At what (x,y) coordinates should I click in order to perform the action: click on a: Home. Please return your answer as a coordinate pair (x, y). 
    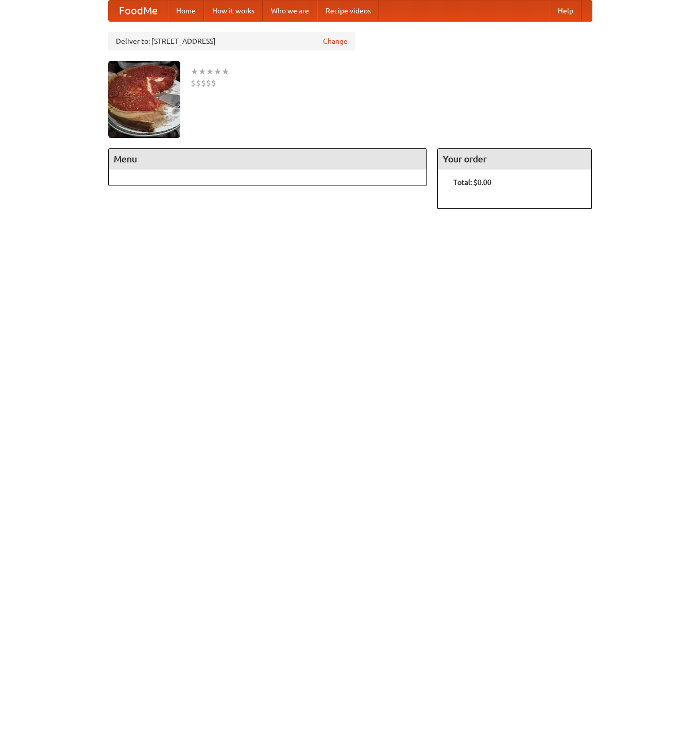
    Looking at the image, I should click on (186, 11).